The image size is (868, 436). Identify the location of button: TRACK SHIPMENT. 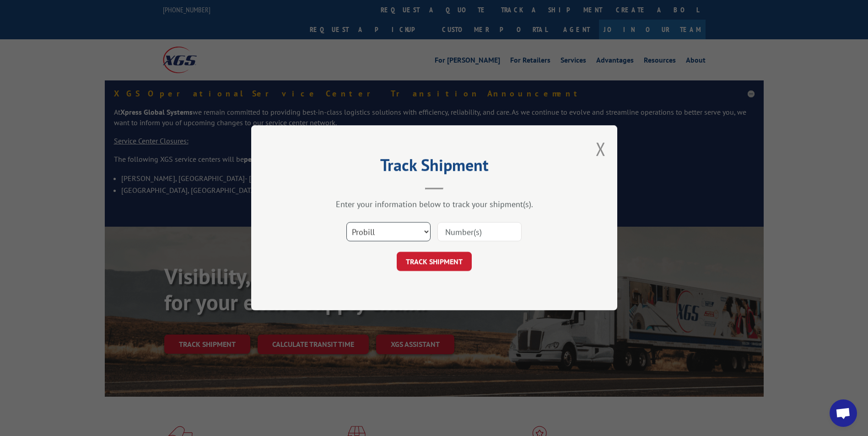
(434, 262).